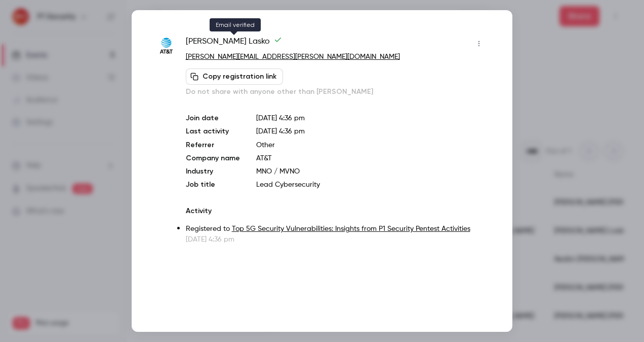  Describe the element at coordinates (337, 228) in the screenshot. I see `p: Registered to` at that location.